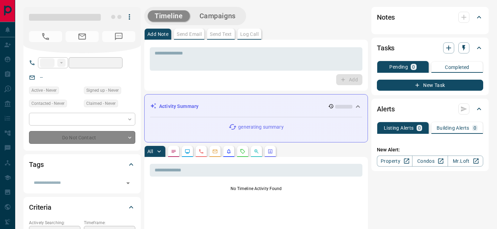 The width and height of the screenshot is (497, 229). What do you see at coordinates (109, 223) in the screenshot?
I see `p: Timeframe:` at bounding box center [109, 223].